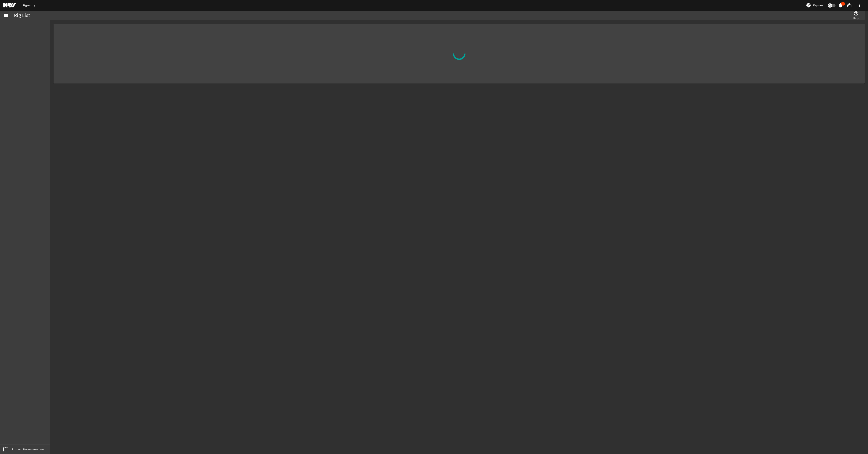  Describe the element at coordinates (856, 18) in the screenshot. I see `span: Help` at that location.